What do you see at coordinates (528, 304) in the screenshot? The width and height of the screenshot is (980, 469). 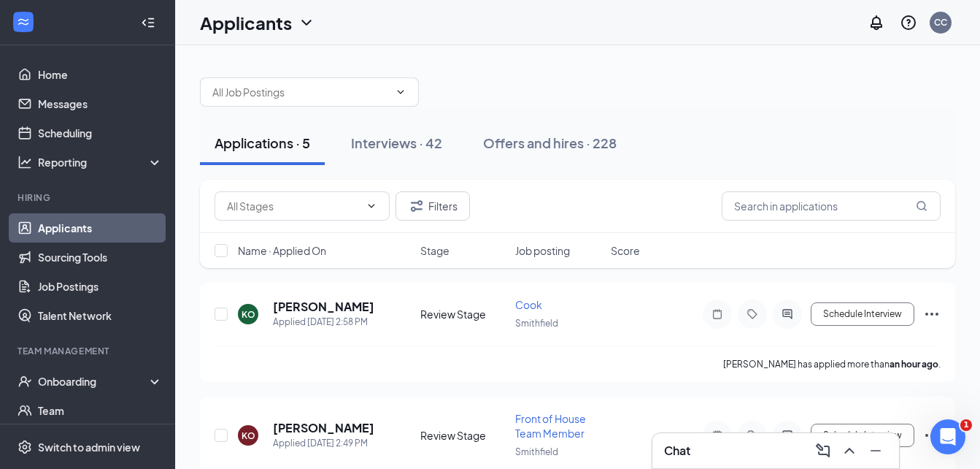 I see `span: Cook` at bounding box center [528, 304].